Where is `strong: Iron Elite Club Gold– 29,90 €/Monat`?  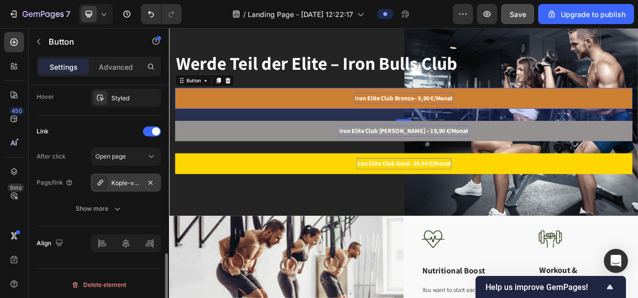
strong: Iron Elite Club Gold– 29,90 €/Monat is located at coordinates (301, 173).